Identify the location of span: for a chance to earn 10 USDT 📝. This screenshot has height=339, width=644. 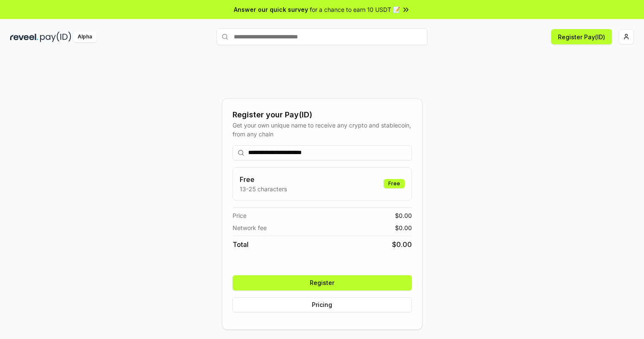
(355, 9).